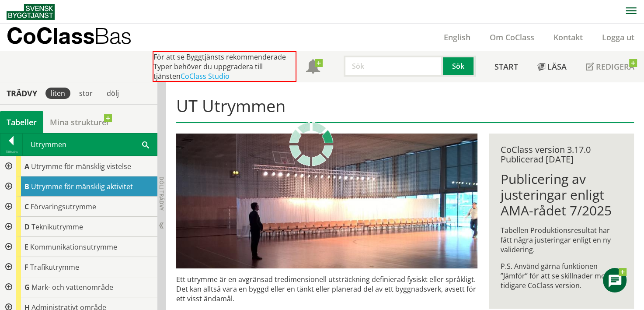  Describe the element at coordinates (161, 194) in the screenshot. I see `span: Dölj trädvy` at that location.